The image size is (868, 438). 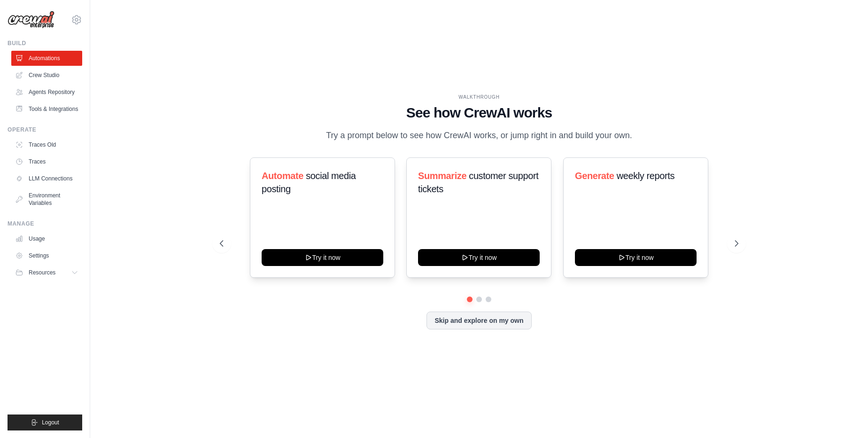 I want to click on h1: See how CrewAI works, so click(x=479, y=113).